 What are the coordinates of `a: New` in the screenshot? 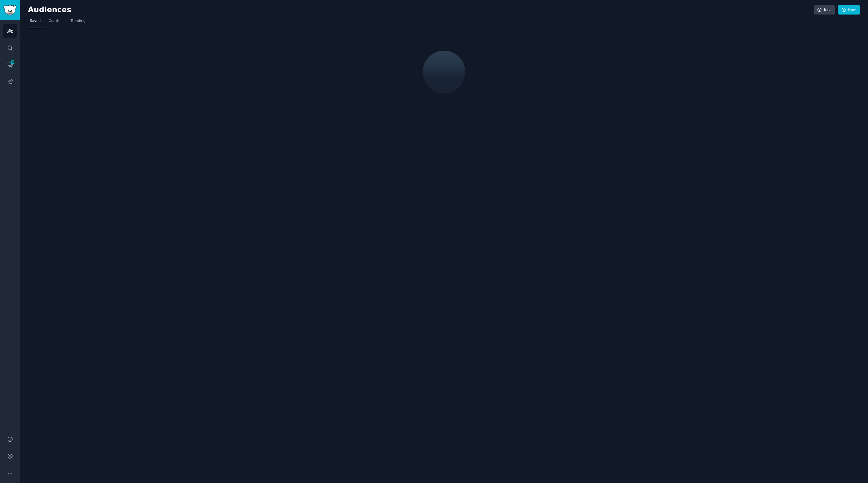 It's located at (849, 10).